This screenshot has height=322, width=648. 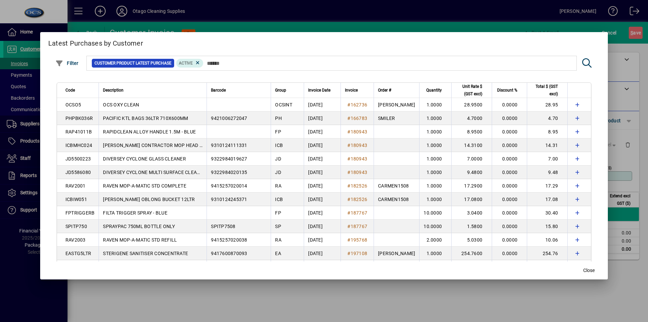 I want to click on span: JD5500223, so click(x=78, y=159).